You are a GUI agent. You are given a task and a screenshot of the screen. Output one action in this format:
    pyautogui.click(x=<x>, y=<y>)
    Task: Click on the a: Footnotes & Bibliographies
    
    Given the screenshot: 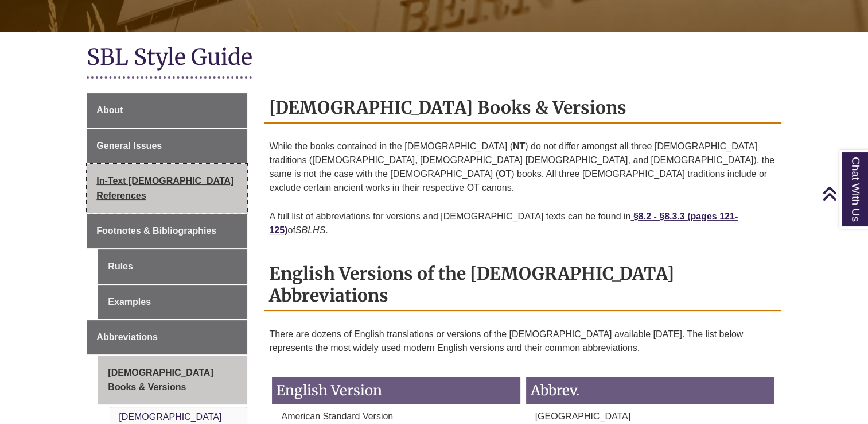 What is the action you would take?
    pyautogui.click(x=167, y=231)
    